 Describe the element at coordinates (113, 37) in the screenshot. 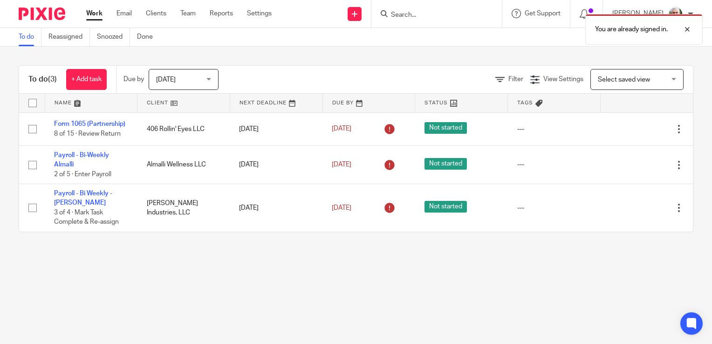

I see `a: Snoozed` at that location.